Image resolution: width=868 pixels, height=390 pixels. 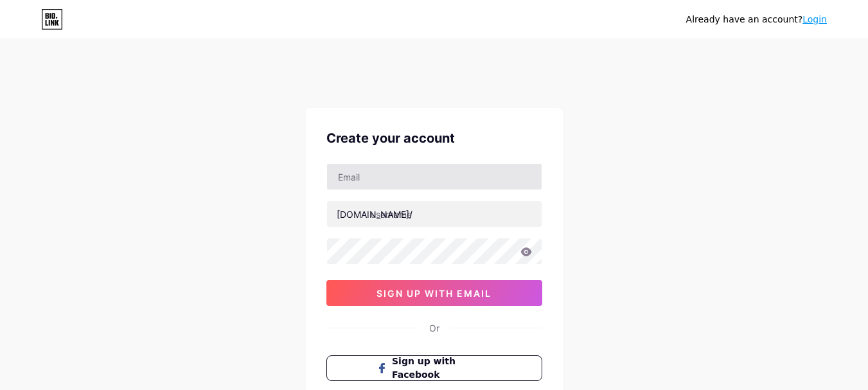 I want to click on span: sign up with email, so click(x=433, y=293).